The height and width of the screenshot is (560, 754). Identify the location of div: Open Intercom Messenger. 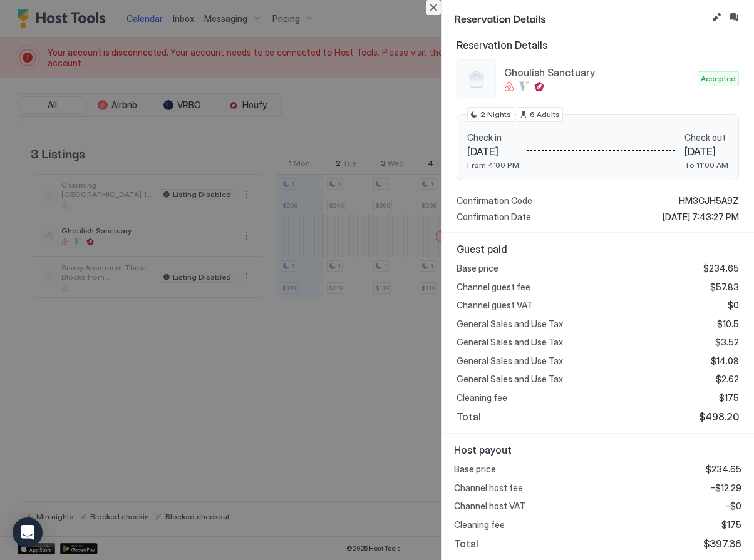
(27, 533).